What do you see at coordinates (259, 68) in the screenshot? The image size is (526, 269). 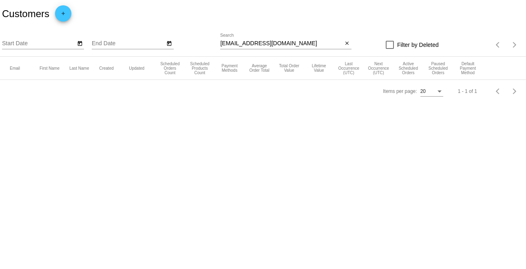 I see `button: Change sorting for AverageScheduledOrderTotal` at bounding box center [259, 68].